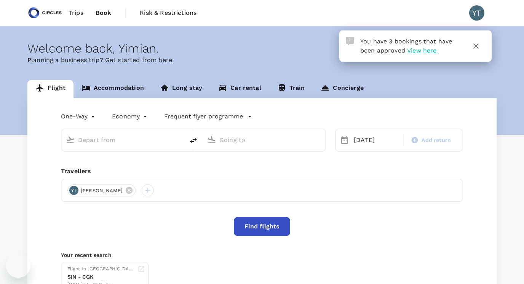 The height and width of the screenshot is (284, 524). Describe the element at coordinates (350, 41) in the screenshot. I see `img: Approval` at that location.